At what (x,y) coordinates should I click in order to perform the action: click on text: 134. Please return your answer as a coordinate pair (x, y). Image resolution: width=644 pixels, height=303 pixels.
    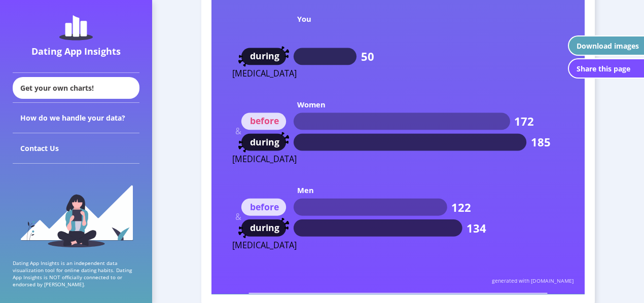
    Looking at the image, I should click on (477, 228).